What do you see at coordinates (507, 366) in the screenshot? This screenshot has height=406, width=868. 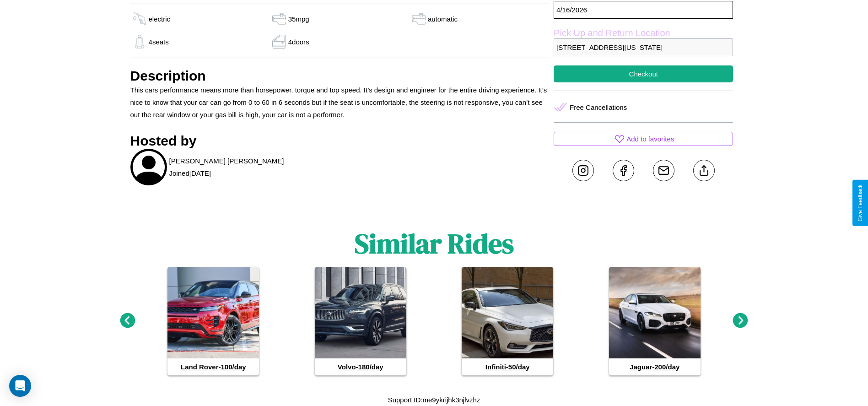 I see `h4: Infiniti - 50 /day` at bounding box center [507, 366].